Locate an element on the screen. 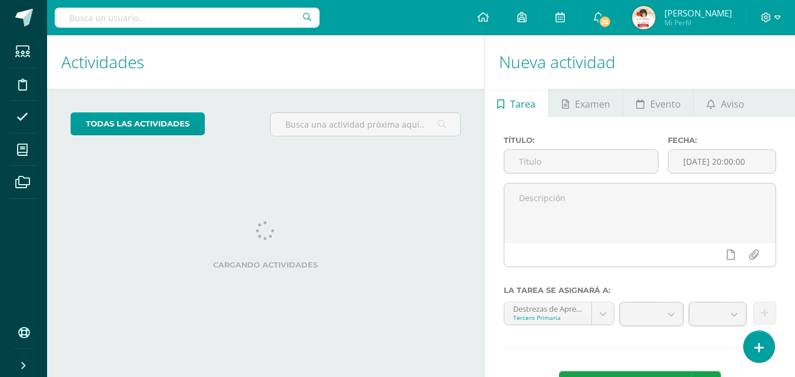  a: Destrezas de Aprendizaje 'A'Tercero Primaria is located at coordinates (559, 314).